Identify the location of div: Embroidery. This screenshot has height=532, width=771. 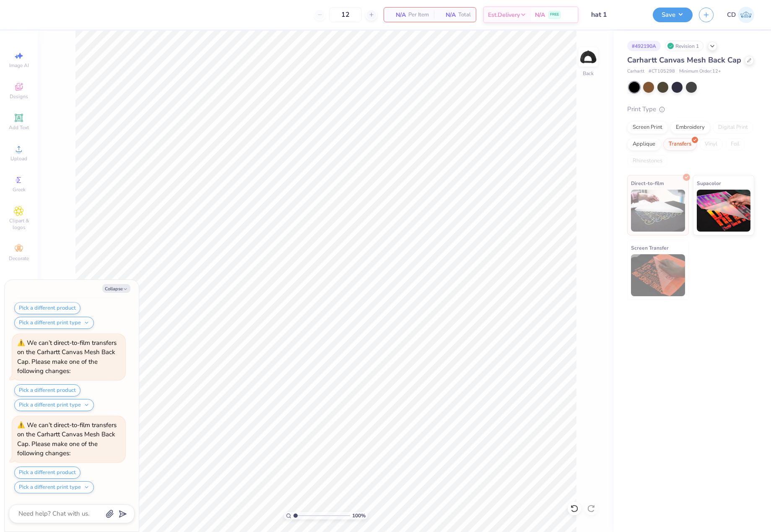
(690, 127).